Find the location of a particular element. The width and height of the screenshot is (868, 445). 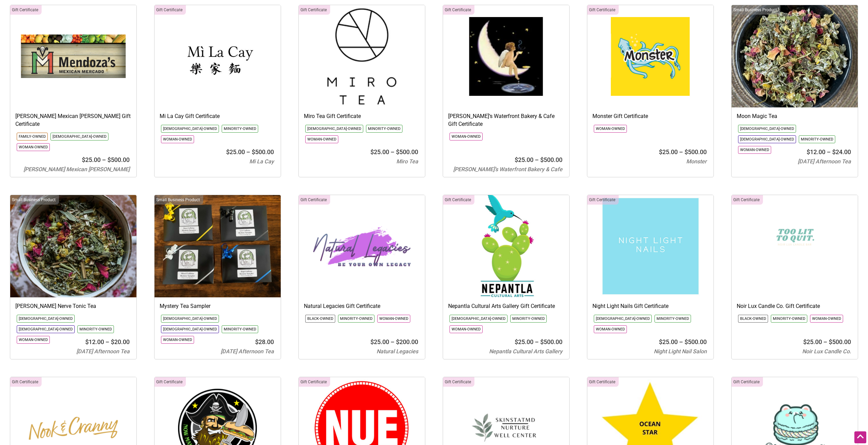

img: Friday Afternoon Tea Mystery Tea Sampler is located at coordinates (218, 246).